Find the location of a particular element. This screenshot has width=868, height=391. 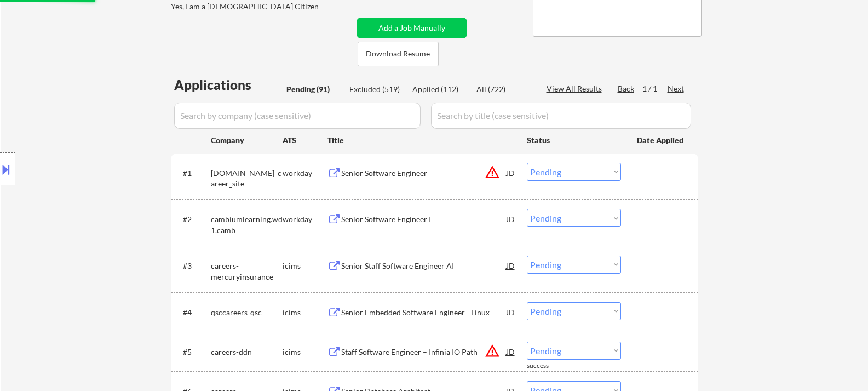

div: Applied (112) is located at coordinates (440, 89).